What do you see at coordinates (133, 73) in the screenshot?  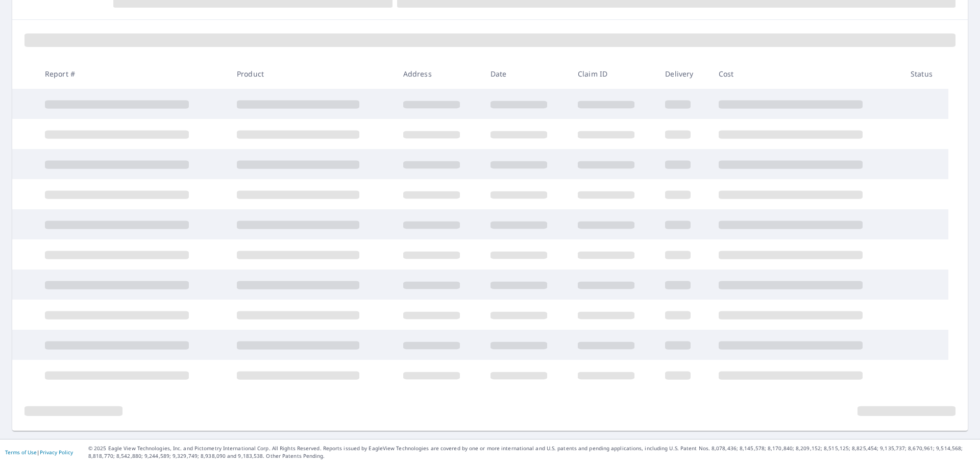 I see `th: Report #` at bounding box center [133, 73].